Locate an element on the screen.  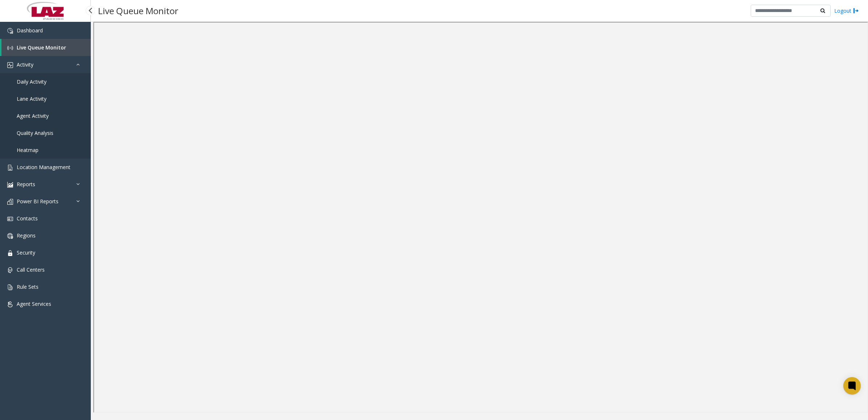
span: Quality Analysis is located at coordinates (35, 132).